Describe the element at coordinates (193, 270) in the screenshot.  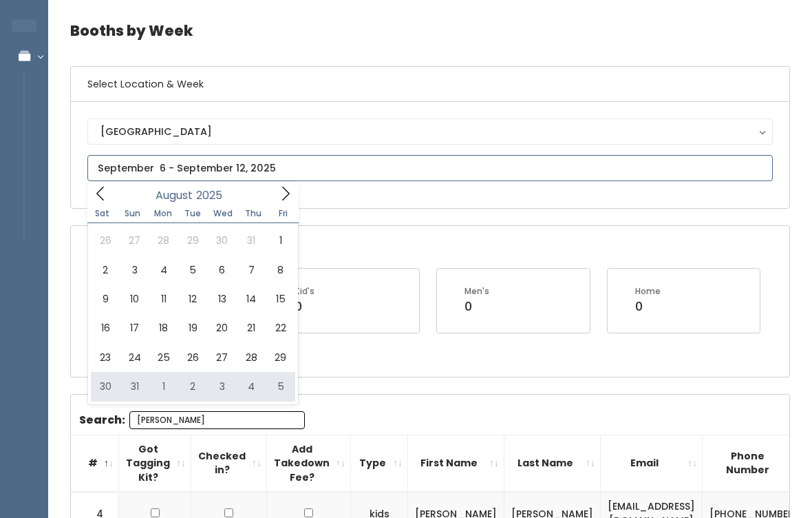
I see `span: August 5, 2025` at that location.